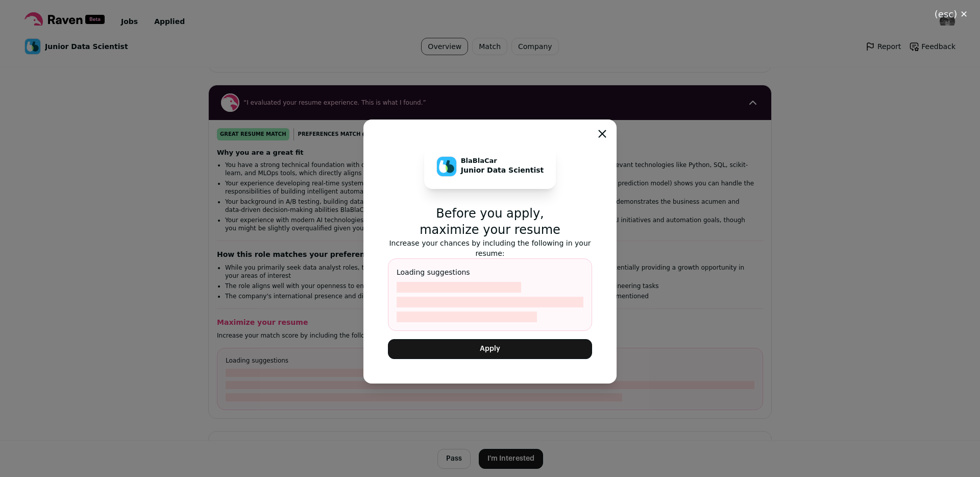 The image size is (980, 477). I want to click on img: 3cd6e2d33011f878bb216ba84438e9f9069b3fb3d028a48d2c05f88bd99d57f6.jpg, so click(447, 166).